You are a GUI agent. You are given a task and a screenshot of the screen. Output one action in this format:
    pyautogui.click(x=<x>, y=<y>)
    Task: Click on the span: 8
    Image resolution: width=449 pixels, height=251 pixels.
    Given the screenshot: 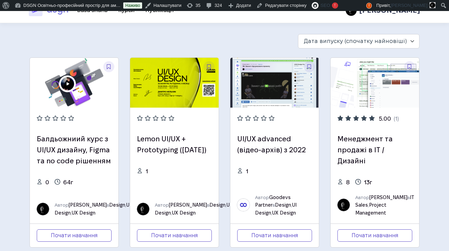 What is the action you would take?
    pyautogui.click(x=348, y=182)
    